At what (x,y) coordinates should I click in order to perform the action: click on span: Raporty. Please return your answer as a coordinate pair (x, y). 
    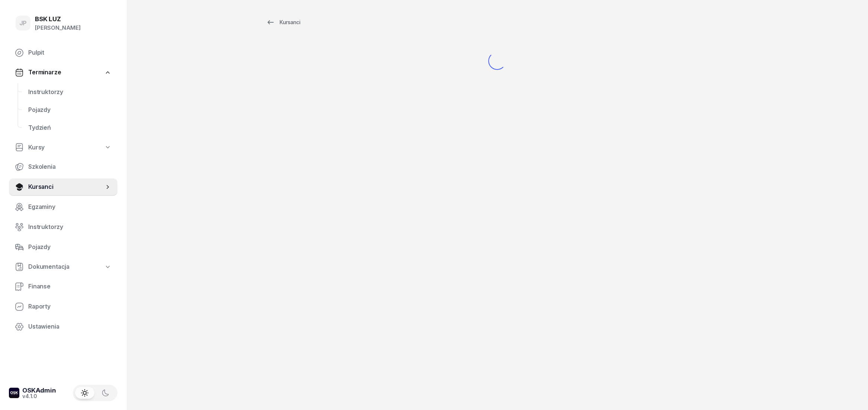
    Looking at the image, I should click on (70, 307).